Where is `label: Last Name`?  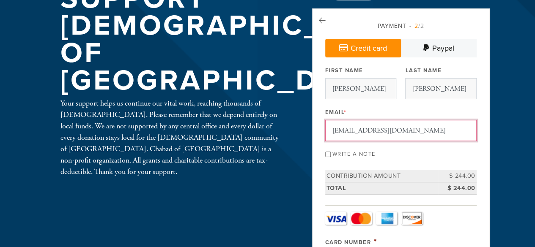
label: Last Name is located at coordinates (423, 71).